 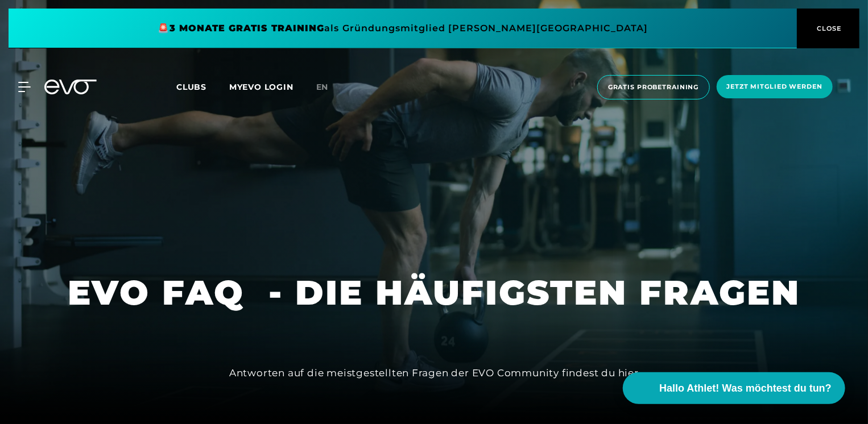 What do you see at coordinates (775, 87) in the screenshot?
I see `span: Jetzt Mitglied werden` at bounding box center [775, 87].